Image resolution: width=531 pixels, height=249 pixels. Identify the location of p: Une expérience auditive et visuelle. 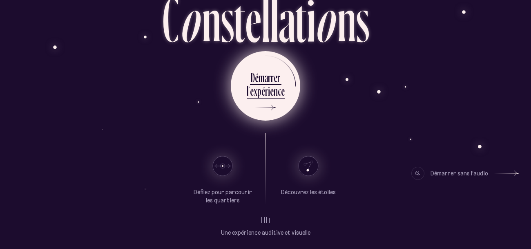
(266, 233).